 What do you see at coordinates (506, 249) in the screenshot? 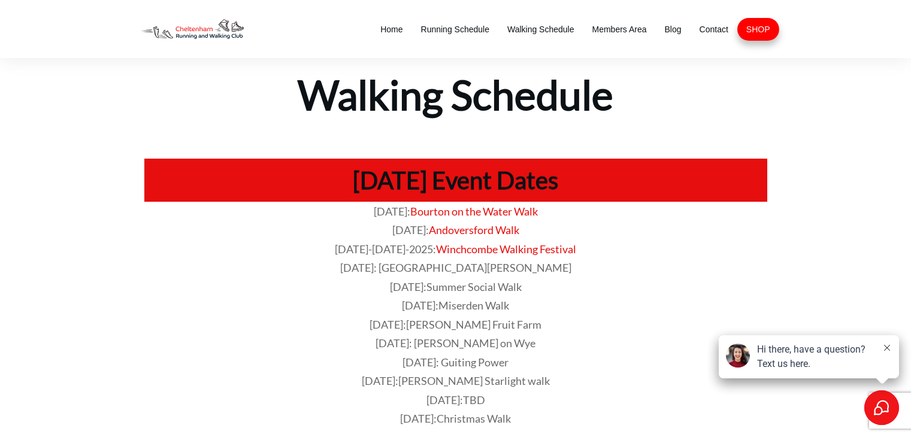
I see `a: Winchcombe Walking Festival` at bounding box center [506, 249].